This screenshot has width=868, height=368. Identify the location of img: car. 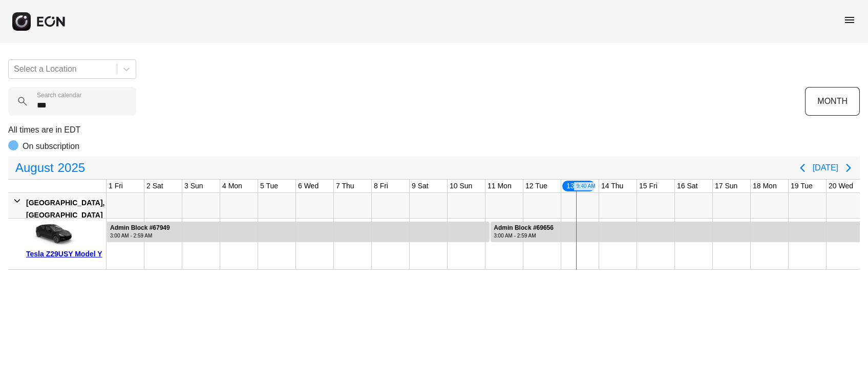
(51, 236).